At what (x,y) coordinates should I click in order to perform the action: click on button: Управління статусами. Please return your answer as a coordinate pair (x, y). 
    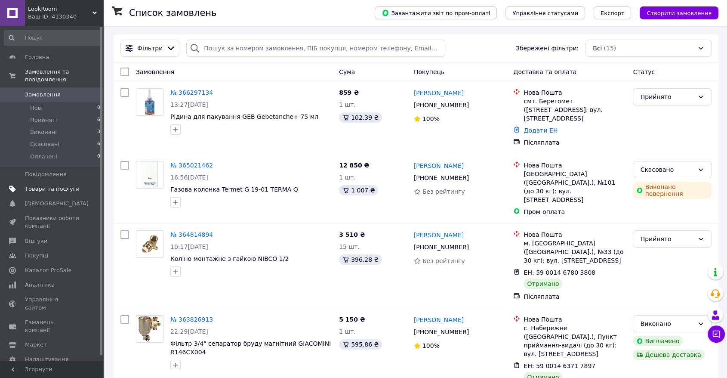
    Looking at the image, I should click on (545, 13).